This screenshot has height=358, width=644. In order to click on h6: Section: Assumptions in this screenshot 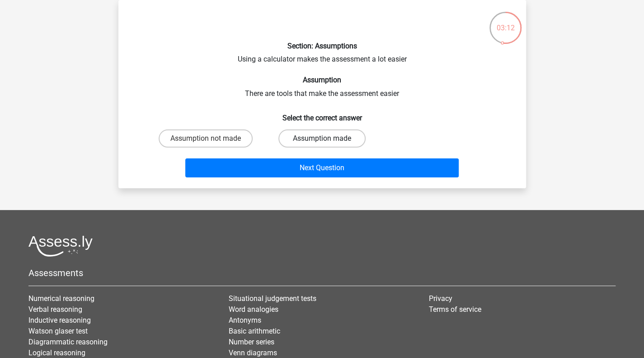, I will do `click(323, 45)`.